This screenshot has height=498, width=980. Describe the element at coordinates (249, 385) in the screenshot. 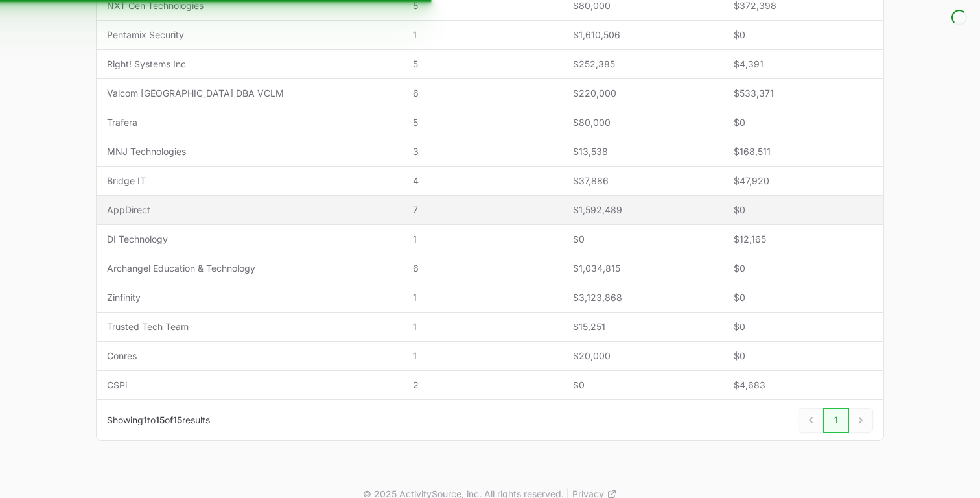

I see `span: CSPi` at that location.